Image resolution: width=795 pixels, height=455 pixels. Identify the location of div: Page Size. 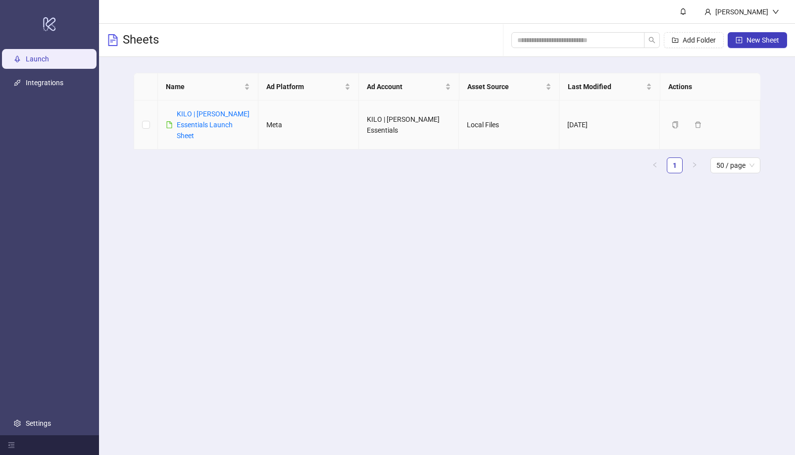
(735, 165).